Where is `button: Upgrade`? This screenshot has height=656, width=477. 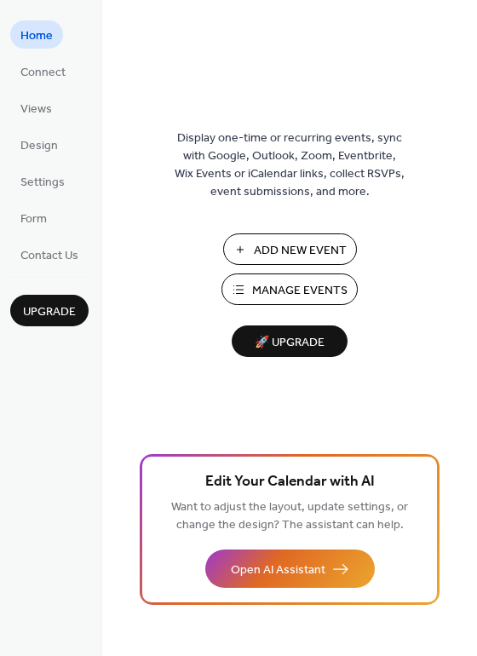
button: Upgrade is located at coordinates (49, 310).